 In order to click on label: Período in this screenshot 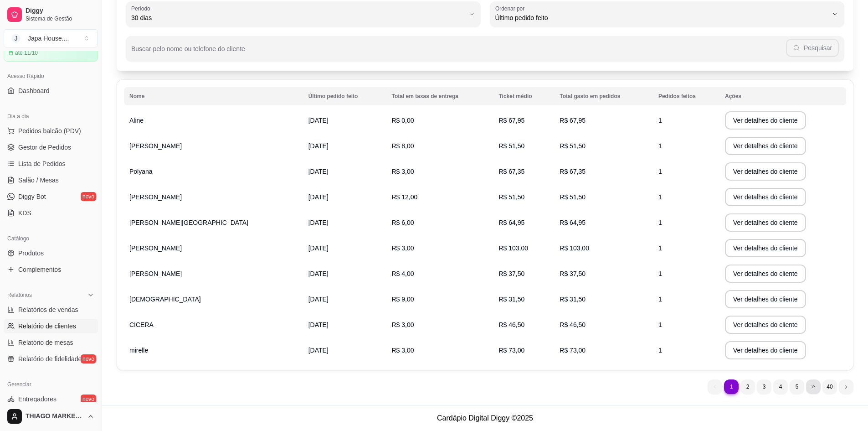, I will do `click(142, 8)`.